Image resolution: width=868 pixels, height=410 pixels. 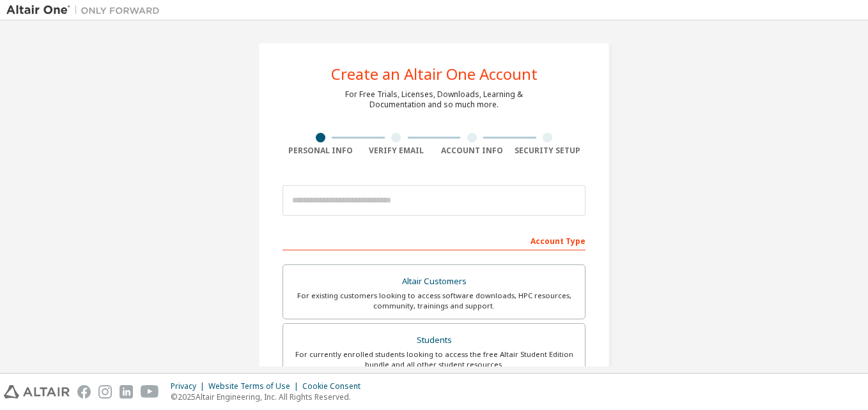 What do you see at coordinates (84, 392) in the screenshot?
I see `img: facebook.svg` at bounding box center [84, 392].